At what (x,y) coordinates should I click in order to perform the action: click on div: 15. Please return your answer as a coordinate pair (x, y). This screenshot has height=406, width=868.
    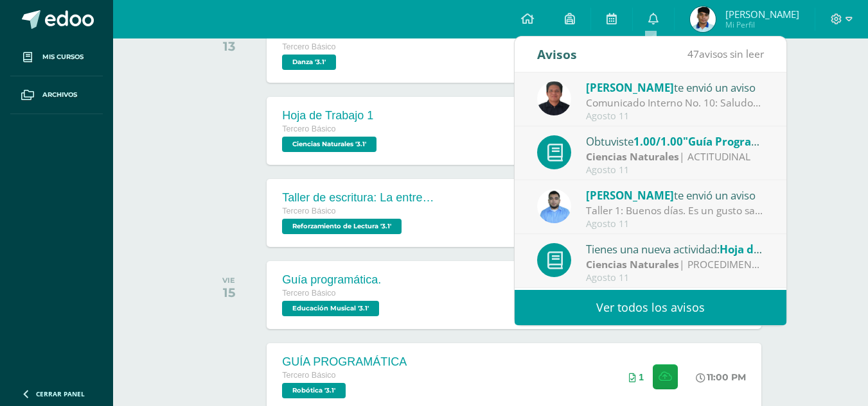
    Looking at the image, I should click on (229, 293).